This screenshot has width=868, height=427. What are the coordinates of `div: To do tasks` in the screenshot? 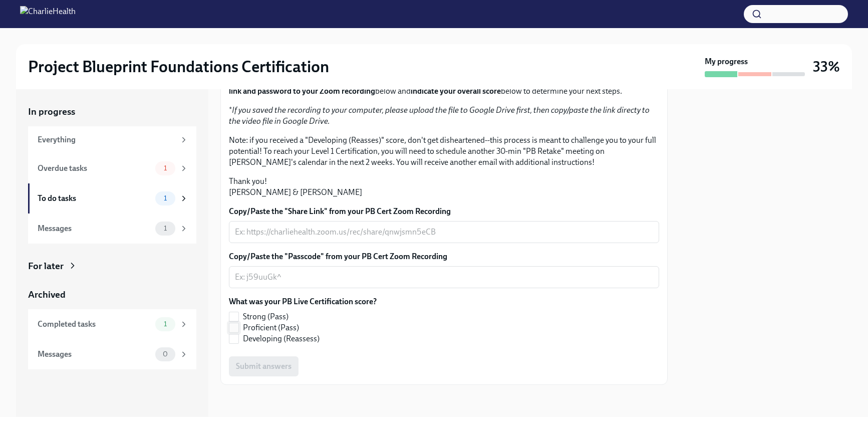 It's located at (94, 198).